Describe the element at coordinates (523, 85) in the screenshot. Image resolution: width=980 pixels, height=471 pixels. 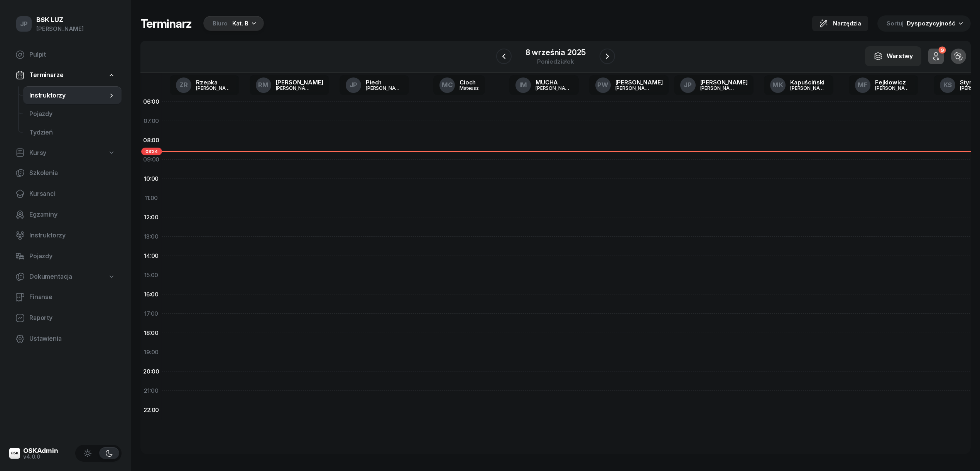
I see `span: IM` at that location.